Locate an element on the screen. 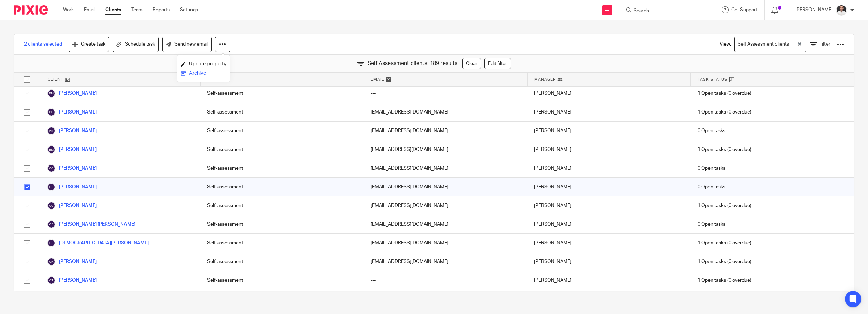 The width and height of the screenshot is (868, 314). a: Schedule task is located at coordinates (136, 44).